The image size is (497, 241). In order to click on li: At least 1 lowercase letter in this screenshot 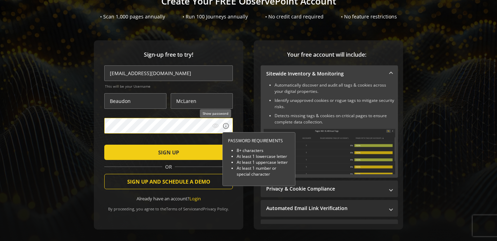, I will do `click(263, 156)`.